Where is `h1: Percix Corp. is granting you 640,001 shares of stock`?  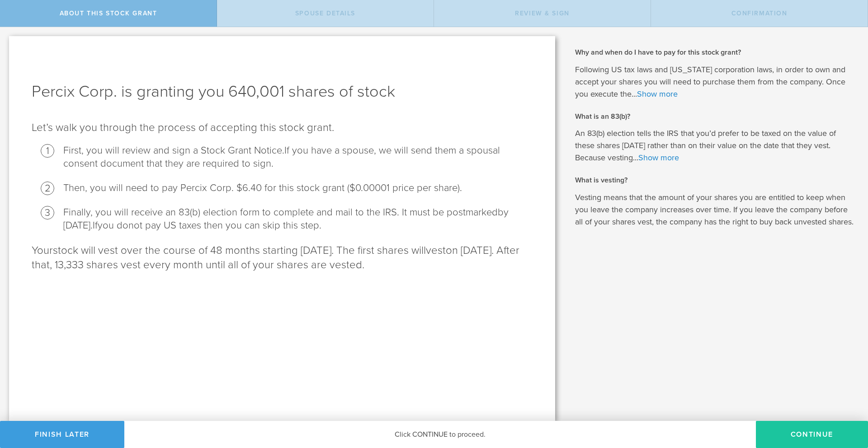
h1: Percix Corp. is granting you 640,001 shares of stock is located at coordinates (282, 92).